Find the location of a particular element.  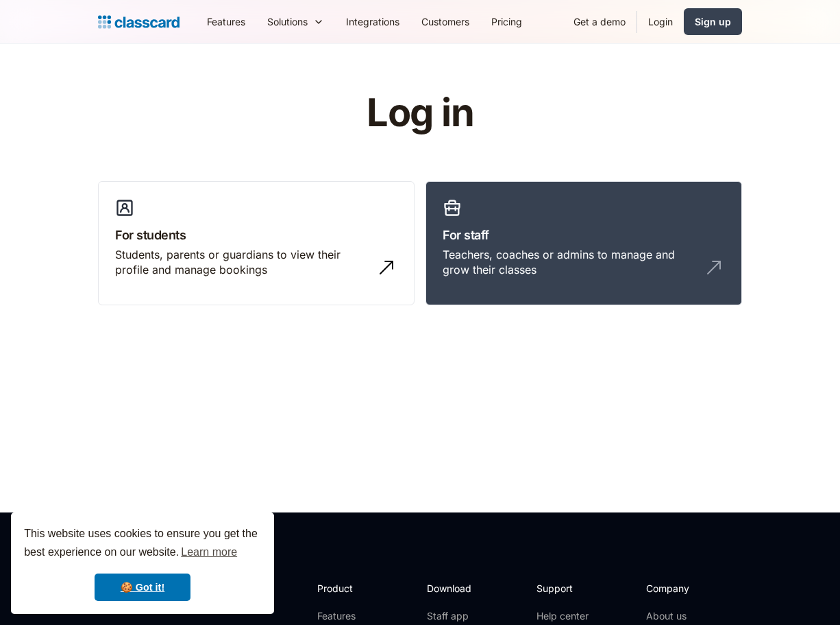

a: Login is located at coordinates (660, 21).